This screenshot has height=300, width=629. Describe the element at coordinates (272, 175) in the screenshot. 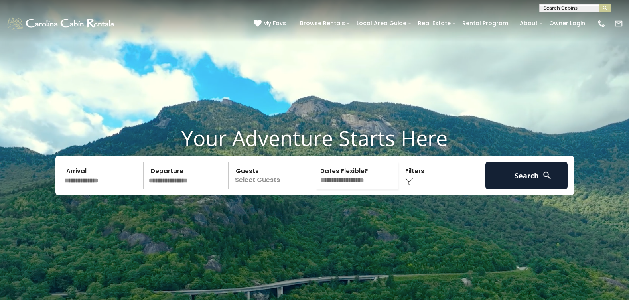

I see `p: Select Guests` at that location.